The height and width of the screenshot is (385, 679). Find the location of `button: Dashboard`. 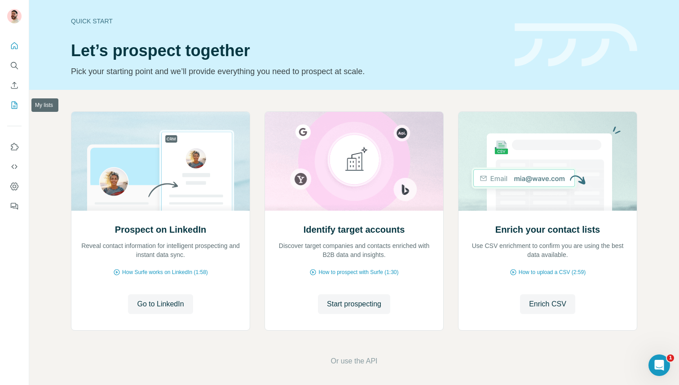

button: Dashboard is located at coordinates (14, 186).